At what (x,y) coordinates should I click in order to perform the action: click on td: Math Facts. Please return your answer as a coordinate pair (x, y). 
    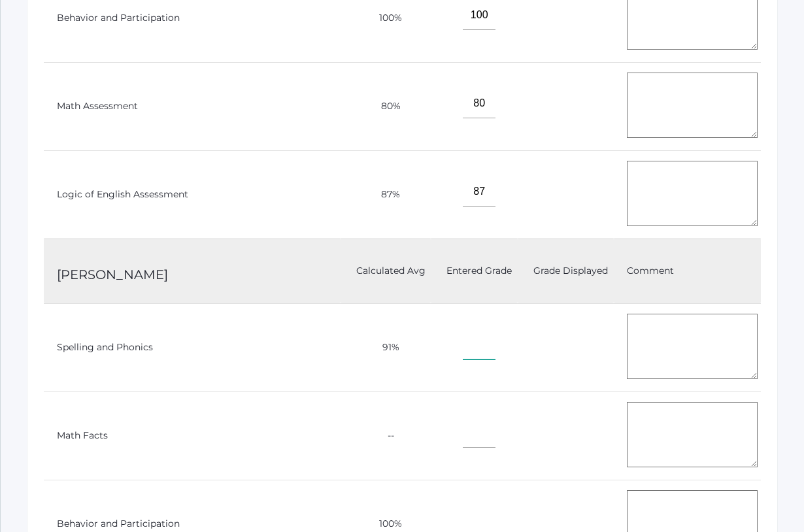
    Looking at the image, I should click on (192, 435).